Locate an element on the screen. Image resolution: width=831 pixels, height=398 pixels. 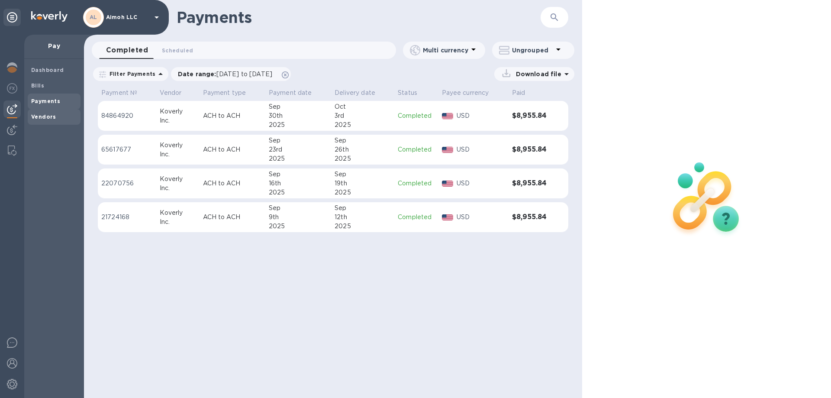
p: Payee currency is located at coordinates (465, 93).